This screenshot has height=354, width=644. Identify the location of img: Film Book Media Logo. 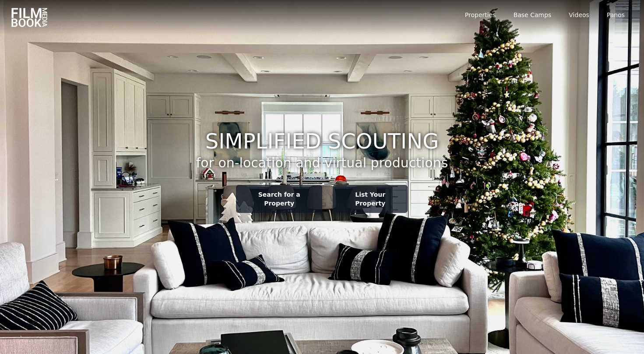
(29, 18).